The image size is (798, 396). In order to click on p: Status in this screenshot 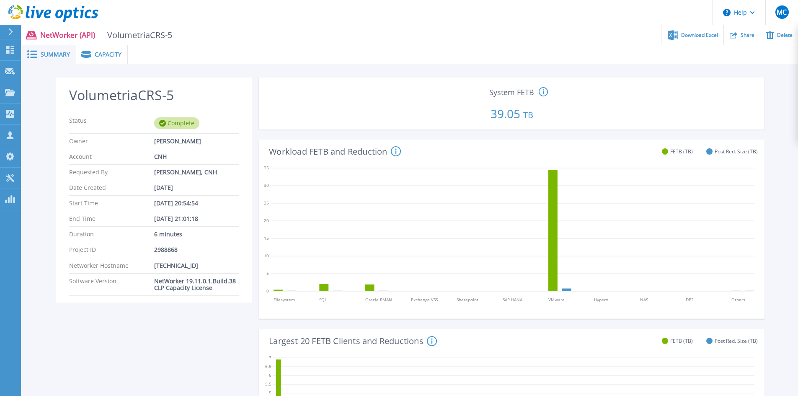, I will do `click(111, 123)`.